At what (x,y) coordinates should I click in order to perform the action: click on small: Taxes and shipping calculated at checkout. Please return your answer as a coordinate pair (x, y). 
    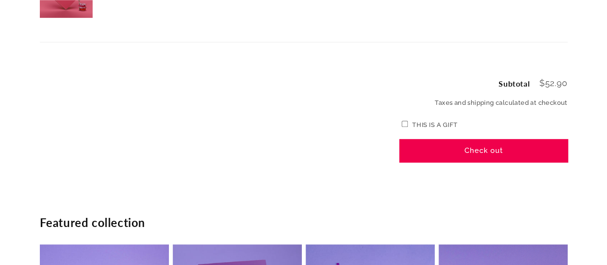
    Looking at the image, I should click on (484, 103).